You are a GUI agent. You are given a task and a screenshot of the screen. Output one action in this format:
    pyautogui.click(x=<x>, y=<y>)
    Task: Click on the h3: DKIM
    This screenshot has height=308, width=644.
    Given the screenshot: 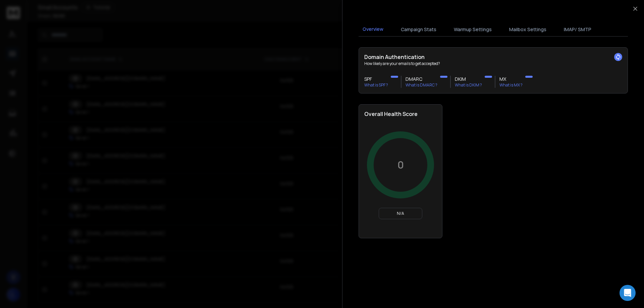 What is the action you would take?
    pyautogui.click(x=468, y=79)
    